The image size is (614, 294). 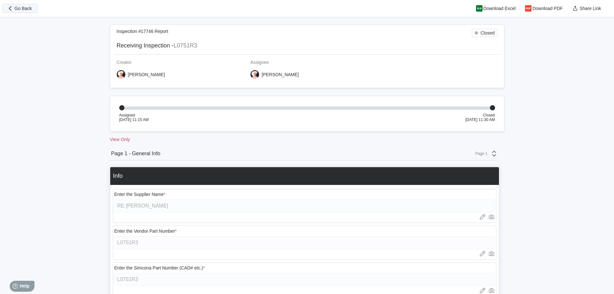 I want to click on button: Download PDF, so click(x=545, y=8).